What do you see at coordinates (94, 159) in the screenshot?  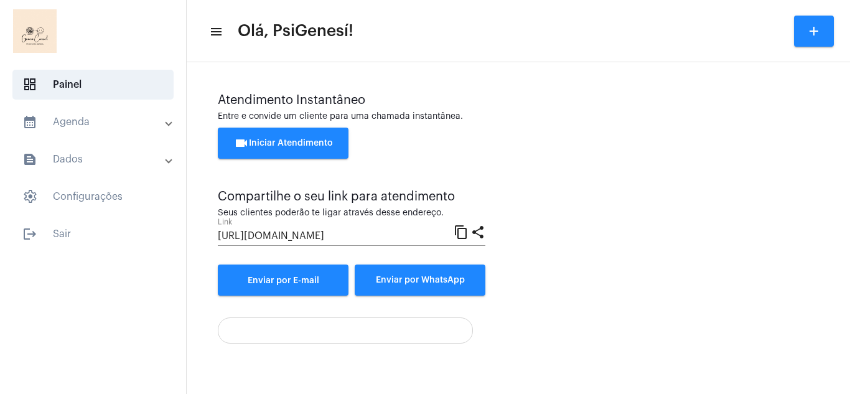 I see `mat-panel-title: Dados` at bounding box center [94, 159].